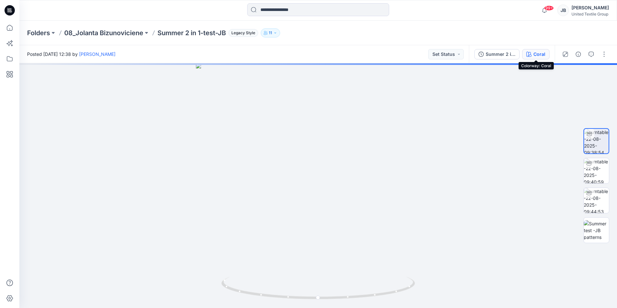 The image size is (617, 308). I want to click on img: turntable-22-08-2025-09:44:53, so click(596, 200).